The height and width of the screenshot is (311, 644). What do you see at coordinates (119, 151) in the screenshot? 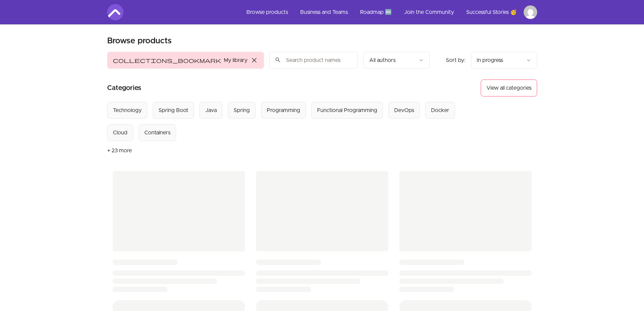
I see `button: + 23 more` at bounding box center [119, 151].